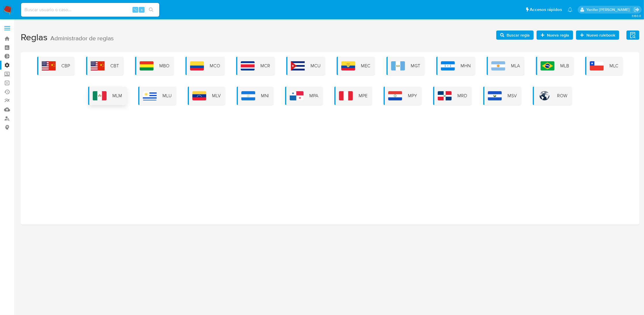 The image size is (644, 315). What do you see at coordinates (546, 9) in the screenshot?
I see `span: Accesos rápidos` at bounding box center [546, 9].